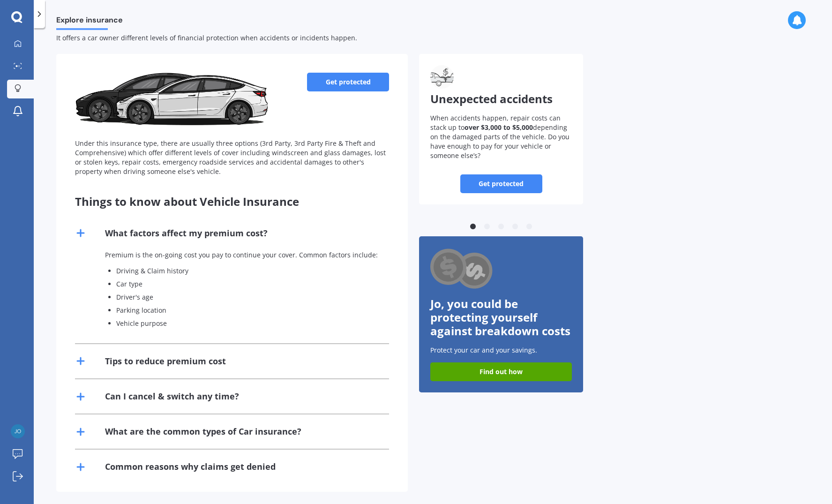 This screenshot has width=832, height=504. Describe the element at coordinates (247, 284) in the screenshot. I see `p: Car type` at that location.